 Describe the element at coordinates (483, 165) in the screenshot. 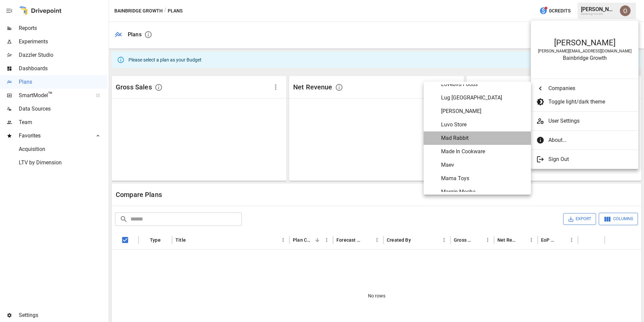

I see `span: Maev` at that location.